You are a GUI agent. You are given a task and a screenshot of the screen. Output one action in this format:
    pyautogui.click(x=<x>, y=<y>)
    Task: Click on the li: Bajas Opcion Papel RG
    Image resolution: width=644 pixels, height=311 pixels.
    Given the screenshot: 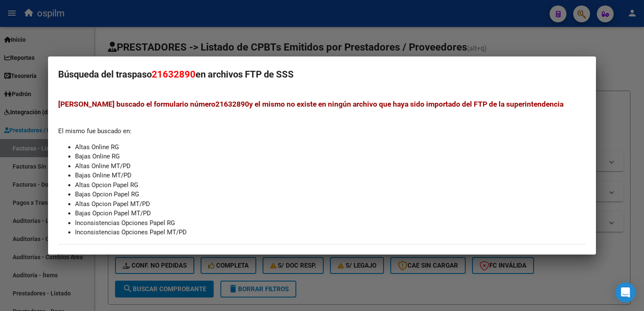 What is the action you would take?
    pyautogui.click(x=330, y=195)
    